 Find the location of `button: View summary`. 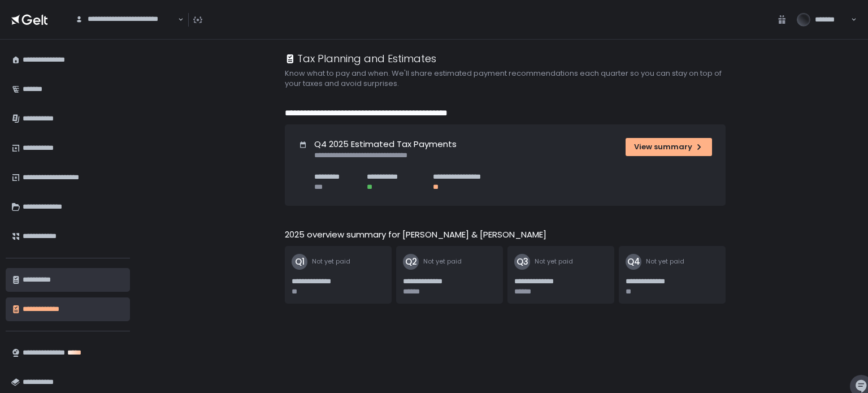

button: View summary is located at coordinates (669, 147).